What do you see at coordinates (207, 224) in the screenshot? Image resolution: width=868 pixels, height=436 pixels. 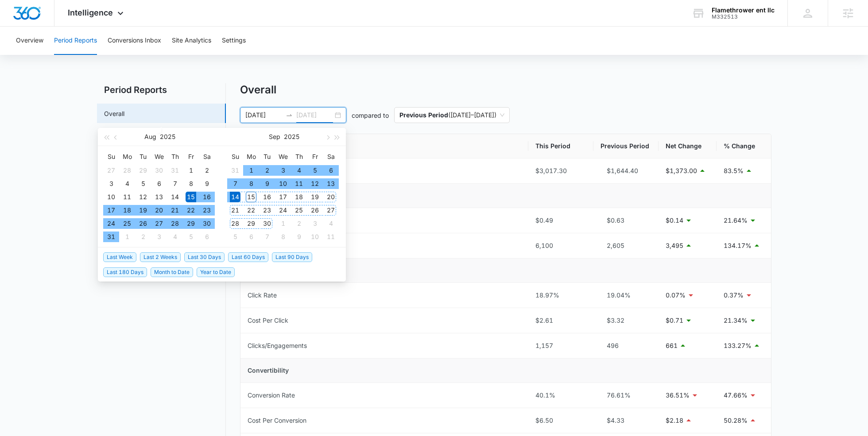 I see `td: 2025-08-30` at bounding box center [207, 224].